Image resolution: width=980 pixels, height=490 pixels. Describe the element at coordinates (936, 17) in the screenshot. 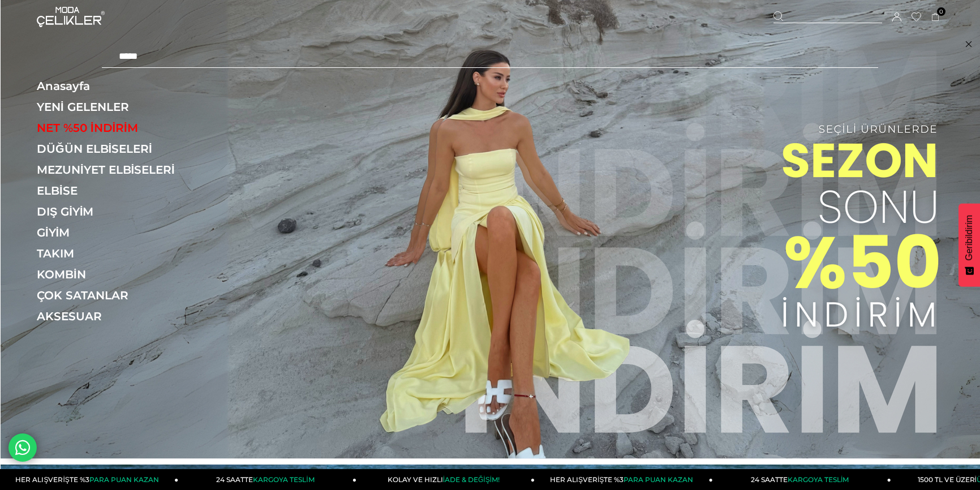

I see `a: 0` at that location.